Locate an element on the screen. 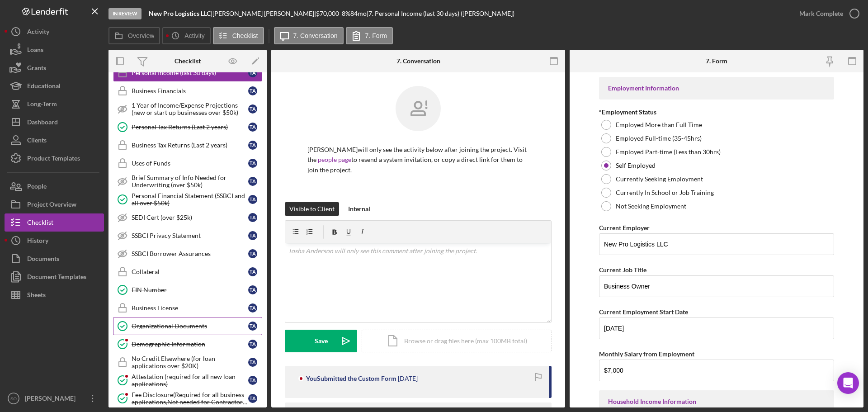 This screenshot has height=412, width=868. div: Personal Financial Statement (SSBCI and all over $50k) is located at coordinates (190, 200).